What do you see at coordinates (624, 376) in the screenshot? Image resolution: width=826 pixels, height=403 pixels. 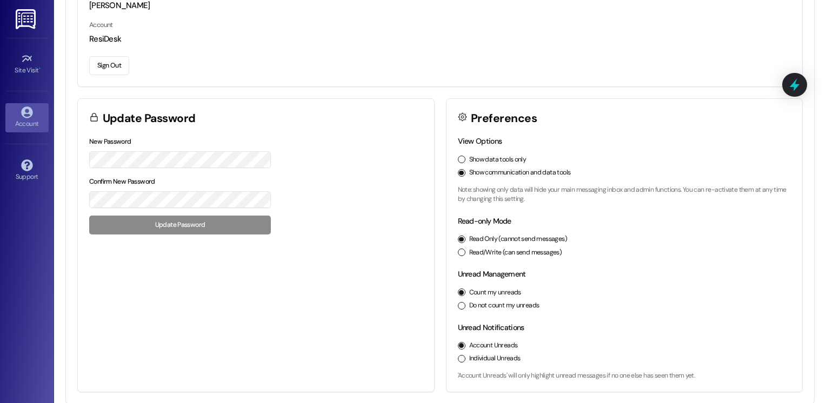 I see `p: 'Account Unreads' will only highlight unread messages if no one else has seen them yet.` at bounding box center [624, 376].